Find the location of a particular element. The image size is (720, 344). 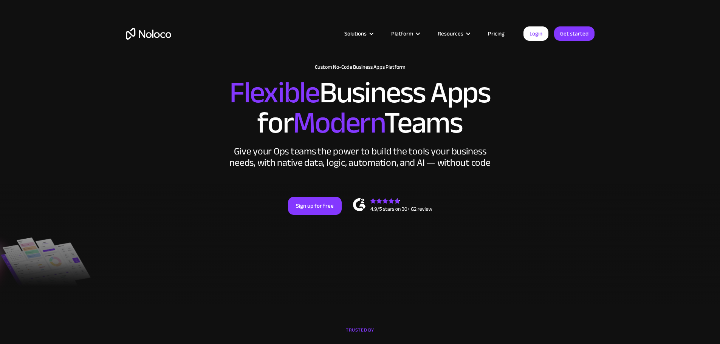

h2: Business Apps for Teams is located at coordinates (360, 108).